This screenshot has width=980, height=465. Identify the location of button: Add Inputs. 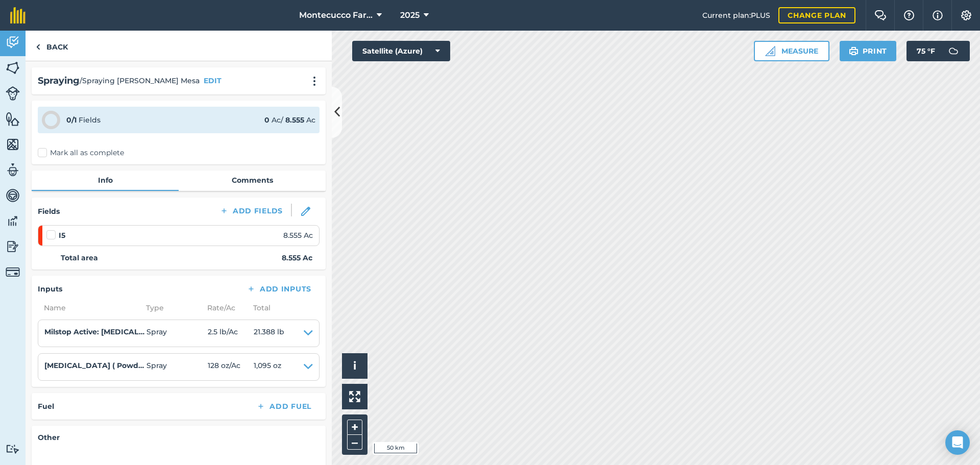
(279, 289).